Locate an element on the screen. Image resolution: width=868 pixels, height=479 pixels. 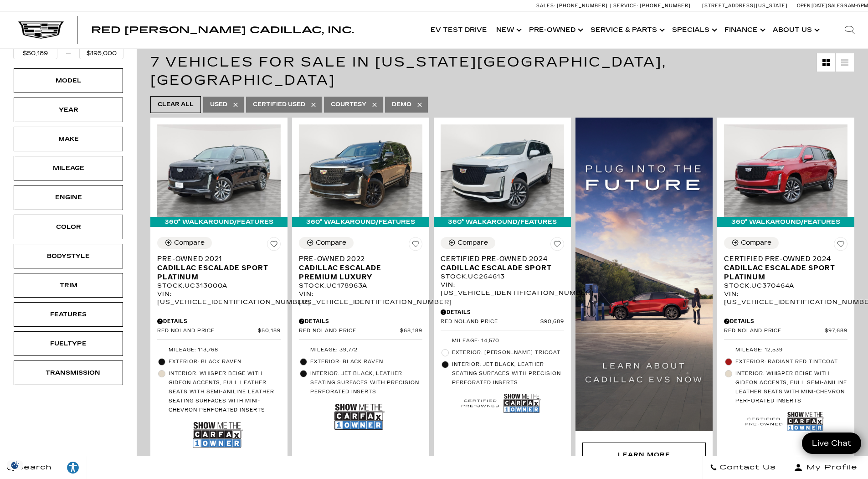
div: ColorColor is located at coordinates (68, 227).